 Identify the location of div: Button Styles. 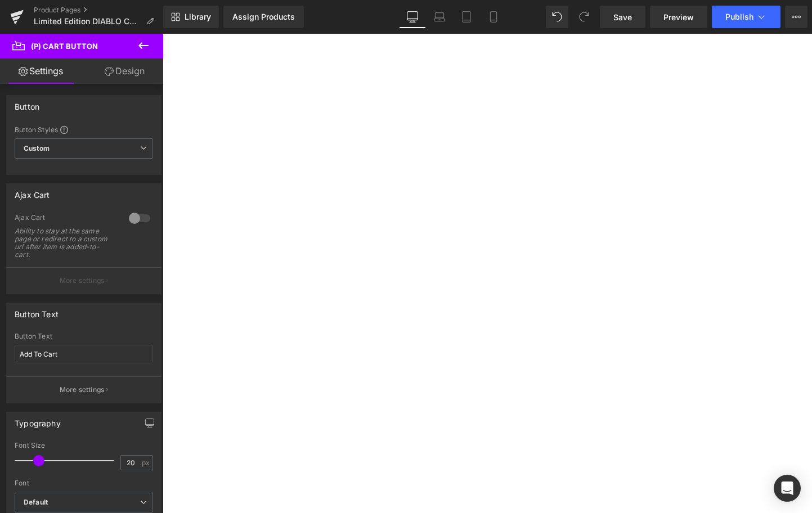
(84, 130).